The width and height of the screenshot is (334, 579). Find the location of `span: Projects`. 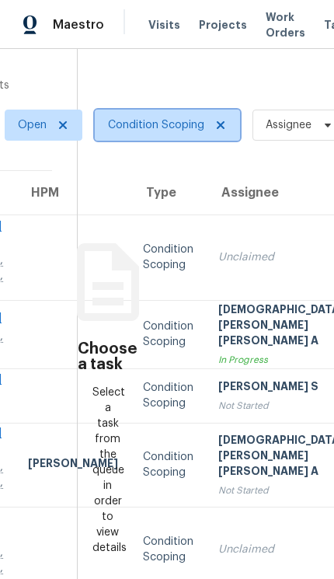

span: Projects is located at coordinates (223, 25).